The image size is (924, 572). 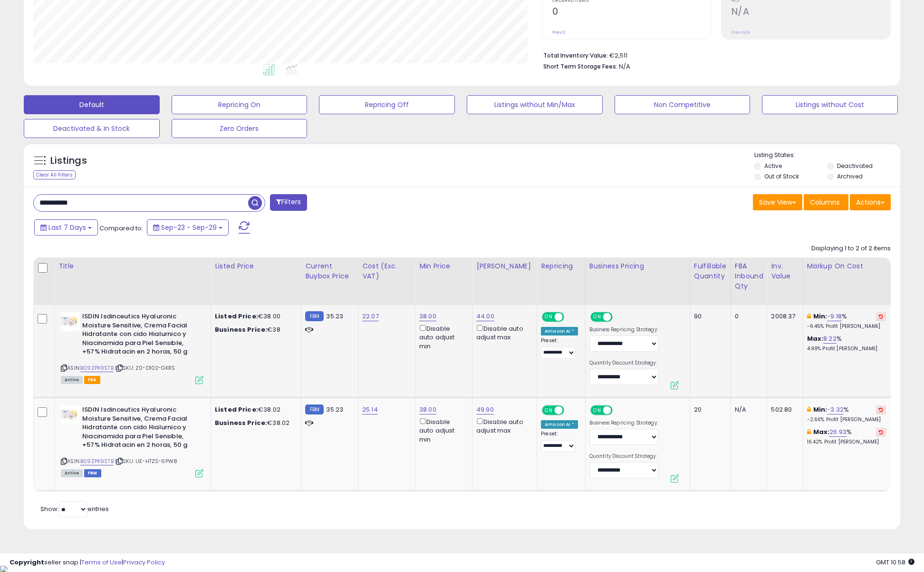 I want to click on div: Inv. value, so click(x=785, y=271).